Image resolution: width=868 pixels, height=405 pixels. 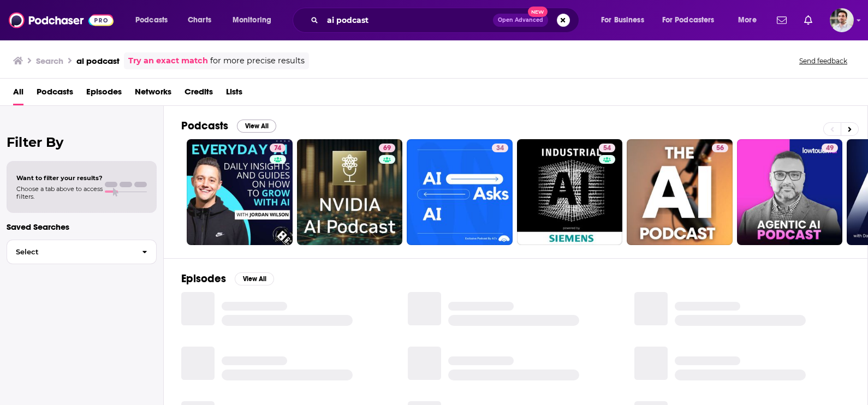 What do you see at coordinates (61, 20) in the screenshot?
I see `a: Podchaser - Follow, Share and Rate Podcasts` at bounding box center [61, 20].